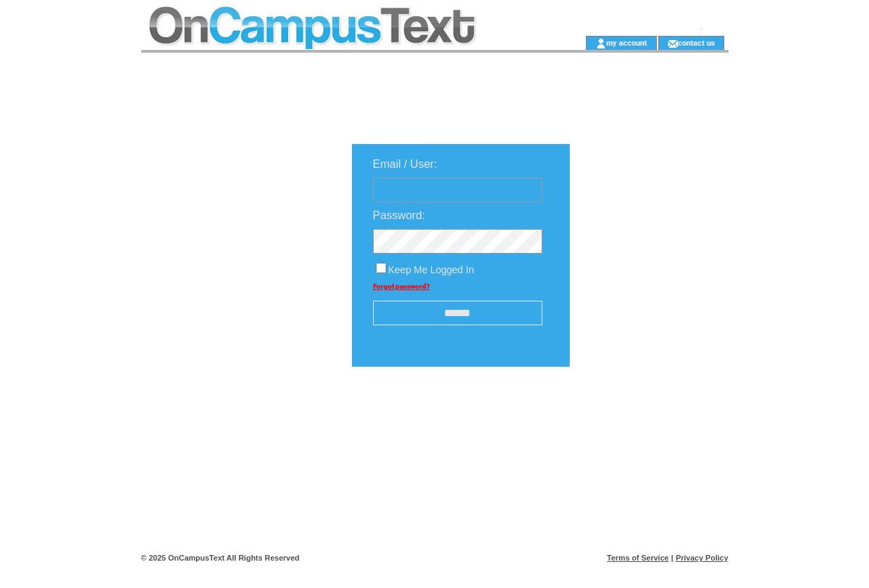 The image size is (869, 588). I want to click on a: my account, so click(627, 42).